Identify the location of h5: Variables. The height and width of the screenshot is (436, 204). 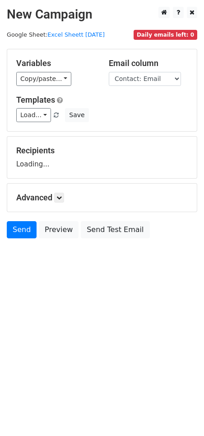
(56, 63).